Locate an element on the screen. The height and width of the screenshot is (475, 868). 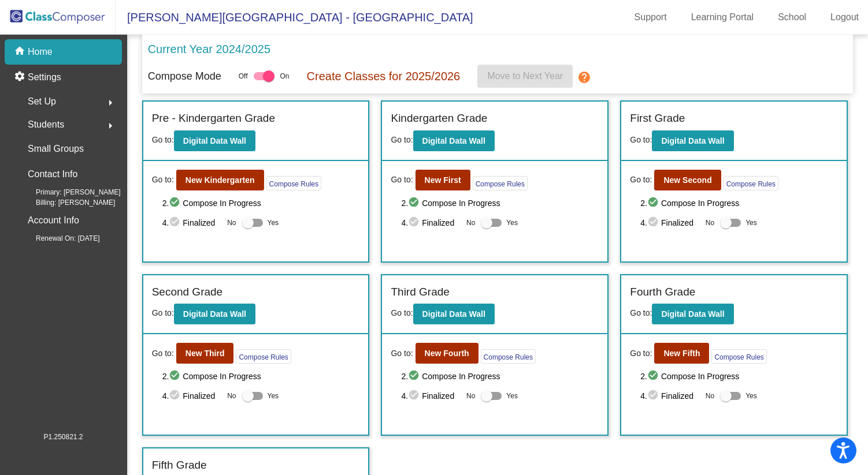
span: Off is located at coordinates (244, 76).